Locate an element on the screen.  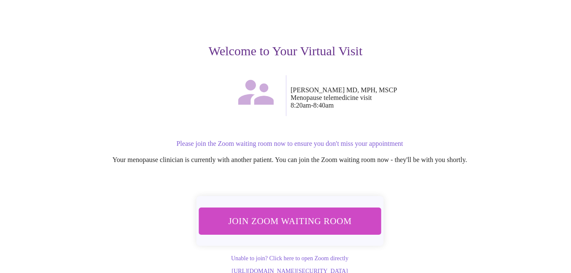
p: Your menopause clinician is currently with another patient. You can join the Zoom waiting room no... is located at coordinates (290, 160).